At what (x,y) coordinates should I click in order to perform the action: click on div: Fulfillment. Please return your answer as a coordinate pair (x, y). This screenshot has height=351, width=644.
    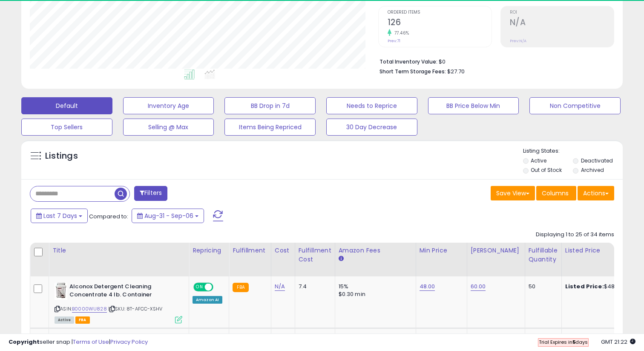
    Looking at the image, I should click on (250, 250).